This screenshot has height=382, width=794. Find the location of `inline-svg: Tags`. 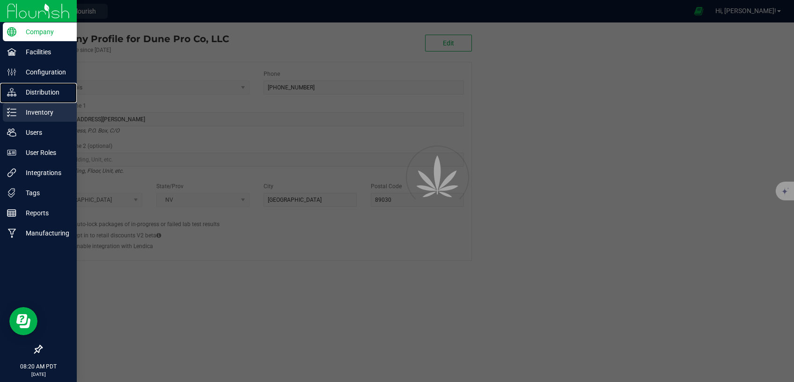

inline-svg: Tags is located at coordinates (12, 193).